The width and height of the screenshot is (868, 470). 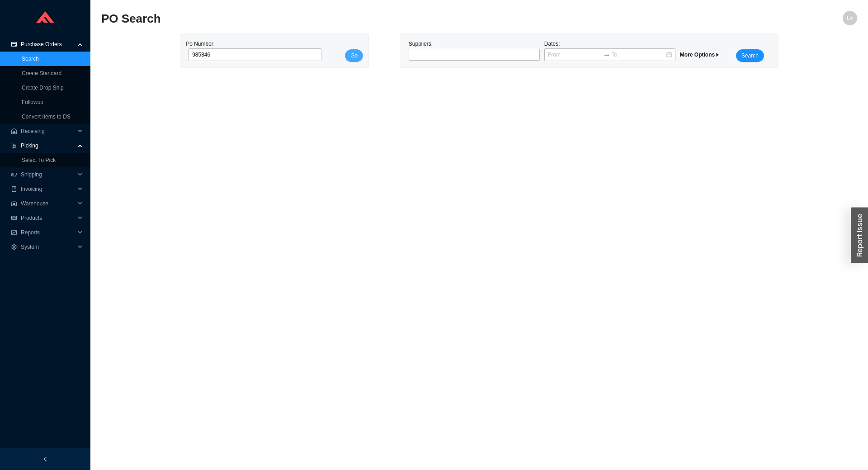 What do you see at coordinates (46, 117) in the screenshot?
I see `a: Convert Items to DS` at bounding box center [46, 117].